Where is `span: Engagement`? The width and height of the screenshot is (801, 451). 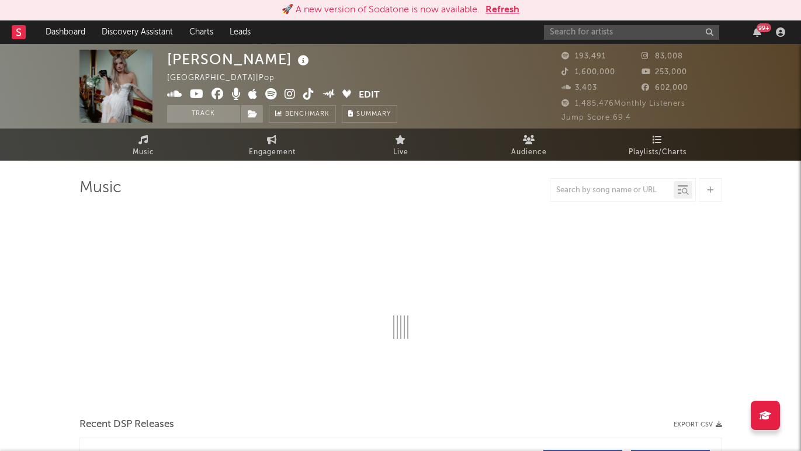
span: Engagement is located at coordinates (272, 152).